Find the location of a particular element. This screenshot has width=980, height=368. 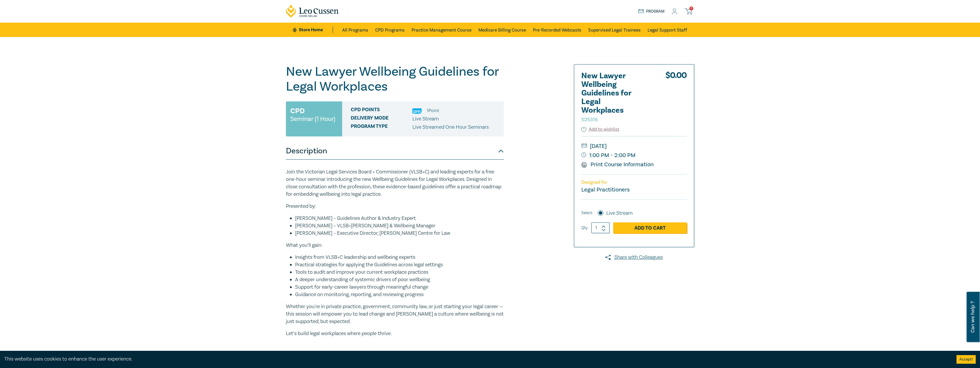

a: Share with Colleagues is located at coordinates (634, 258).